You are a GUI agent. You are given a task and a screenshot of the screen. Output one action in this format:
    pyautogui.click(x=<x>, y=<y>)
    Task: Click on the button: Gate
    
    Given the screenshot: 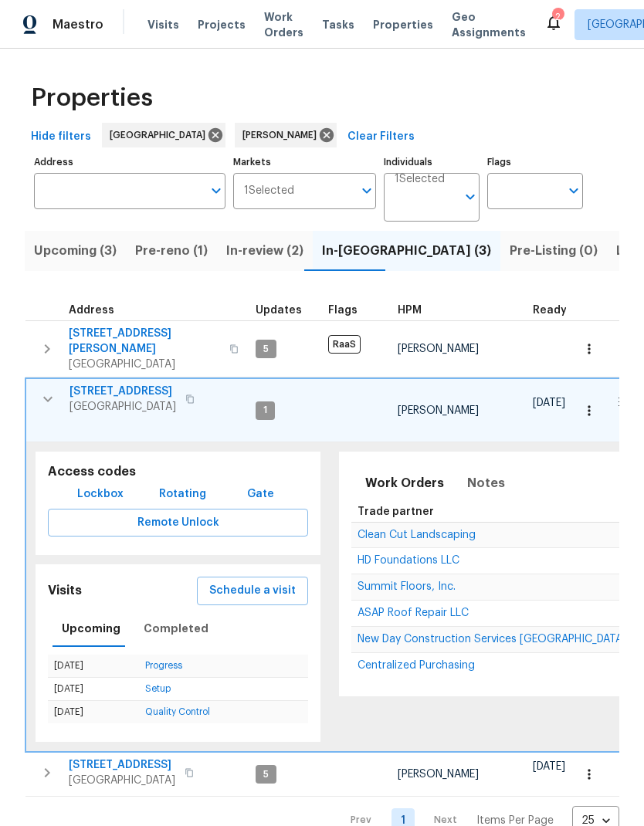 What is the action you would take?
    pyautogui.click(x=260, y=494)
    